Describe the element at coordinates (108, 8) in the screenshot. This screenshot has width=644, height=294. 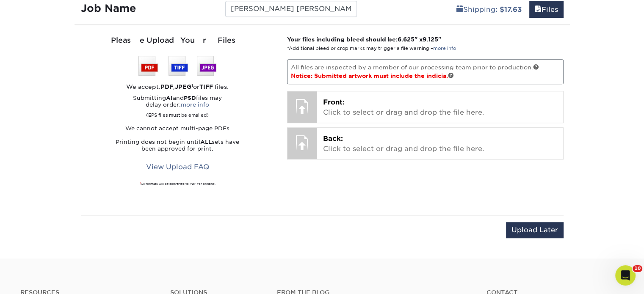
I see `strong: Job Name` at that location.